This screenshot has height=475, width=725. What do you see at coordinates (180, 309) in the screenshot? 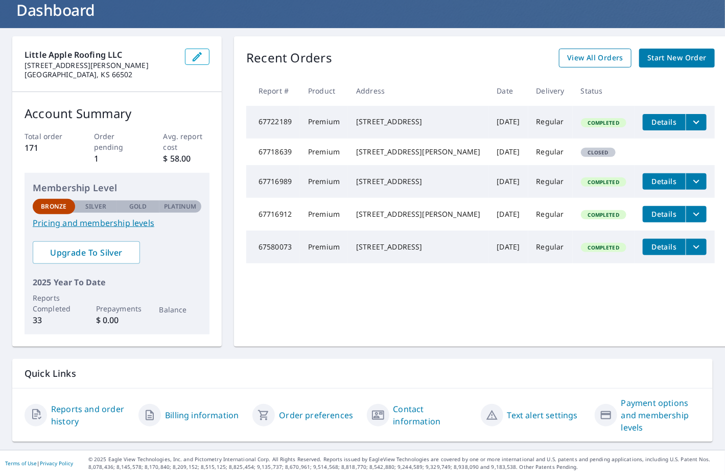
I see `p: Balance` at bounding box center [180, 309].